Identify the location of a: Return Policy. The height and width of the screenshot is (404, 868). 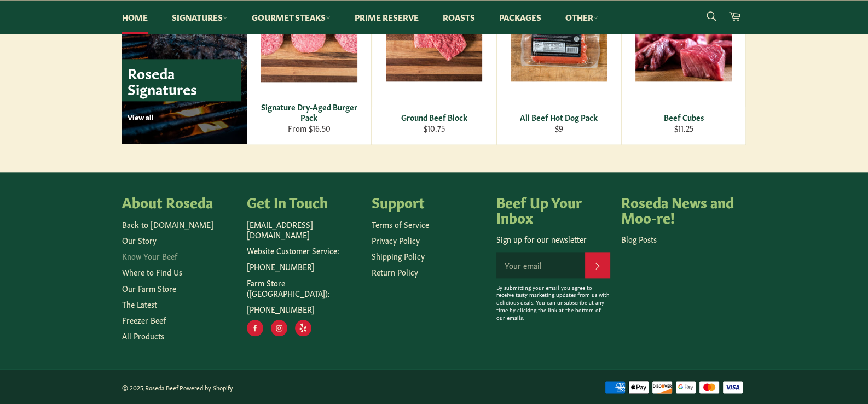
(394, 271).